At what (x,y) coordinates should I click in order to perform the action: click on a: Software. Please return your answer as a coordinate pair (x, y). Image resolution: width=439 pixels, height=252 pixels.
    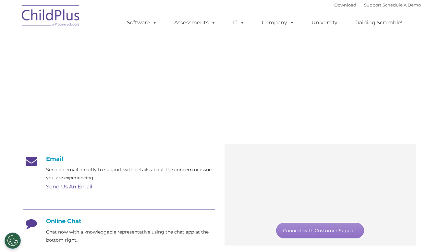
    Looking at the image, I should click on (142, 23).